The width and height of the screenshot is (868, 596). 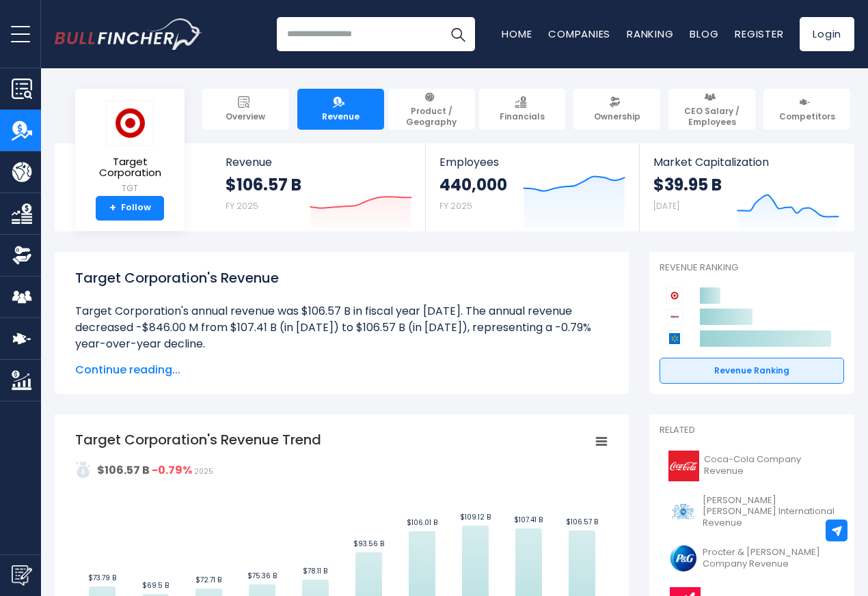 What do you see at coordinates (682, 512) in the screenshot?
I see `img: PM logo` at bounding box center [682, 512].